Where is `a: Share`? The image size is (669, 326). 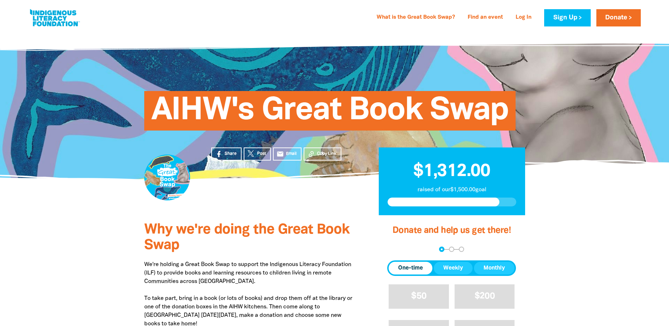
a: Share is located at coordinates (226, 154).